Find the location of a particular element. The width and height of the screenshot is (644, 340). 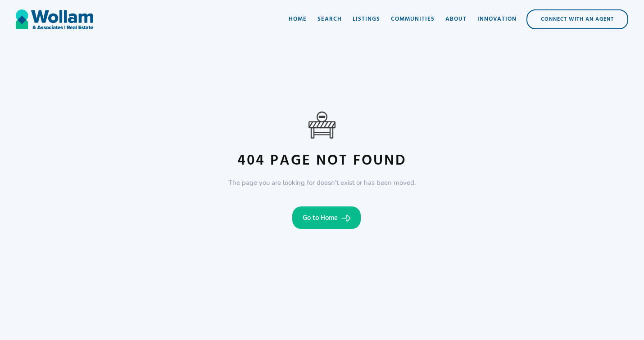

div: Go to Home is located at coordinates (320, 218).